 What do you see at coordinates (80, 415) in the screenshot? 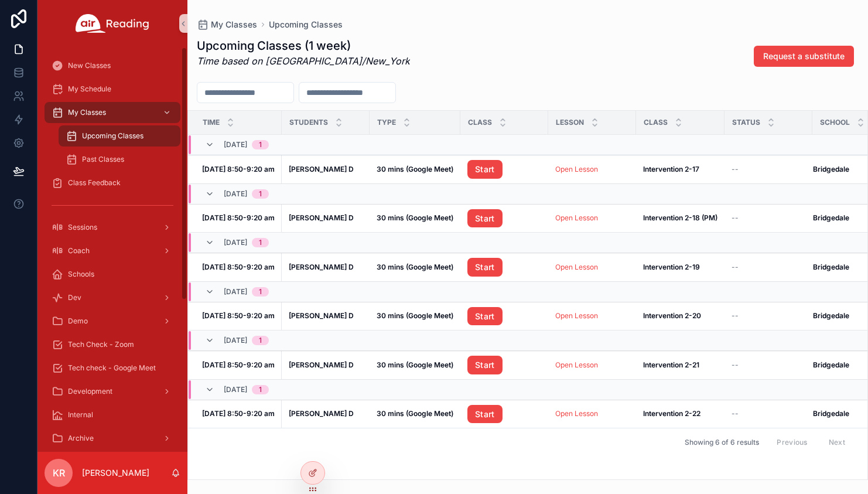
I see `span: Internal` at bounding box center [80, 415].